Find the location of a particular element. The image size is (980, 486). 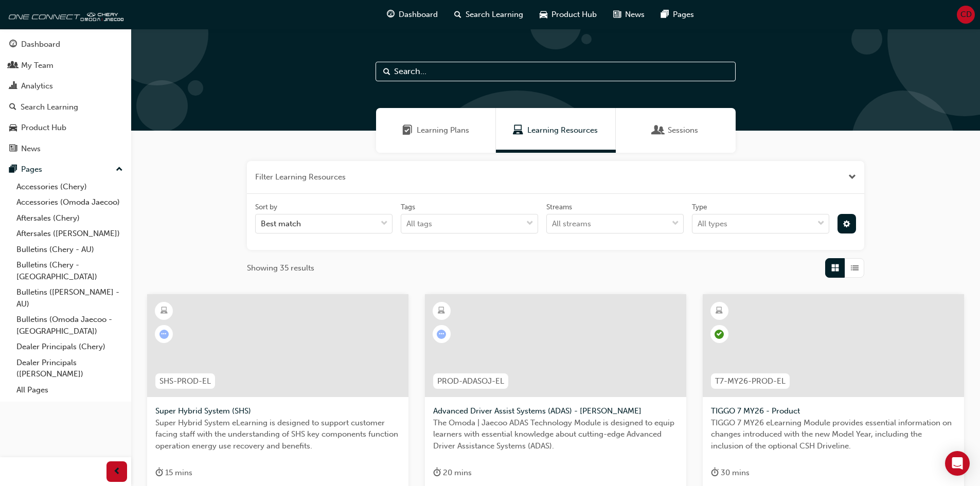

span: news-icon is located at coordinates (617, 14).